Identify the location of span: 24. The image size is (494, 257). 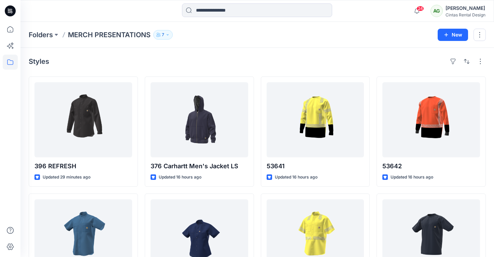
(420, 9).